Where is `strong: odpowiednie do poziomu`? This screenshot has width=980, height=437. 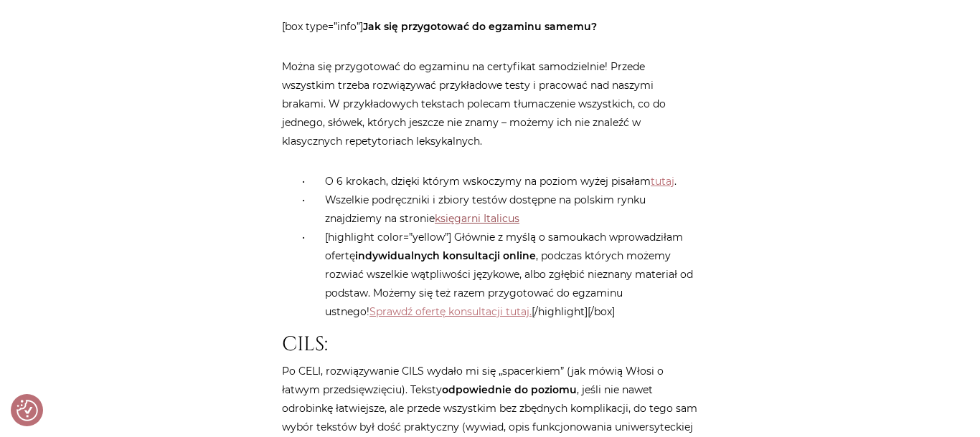 strong: odpowiednie do poziomu is located at coordinates (509, 390).